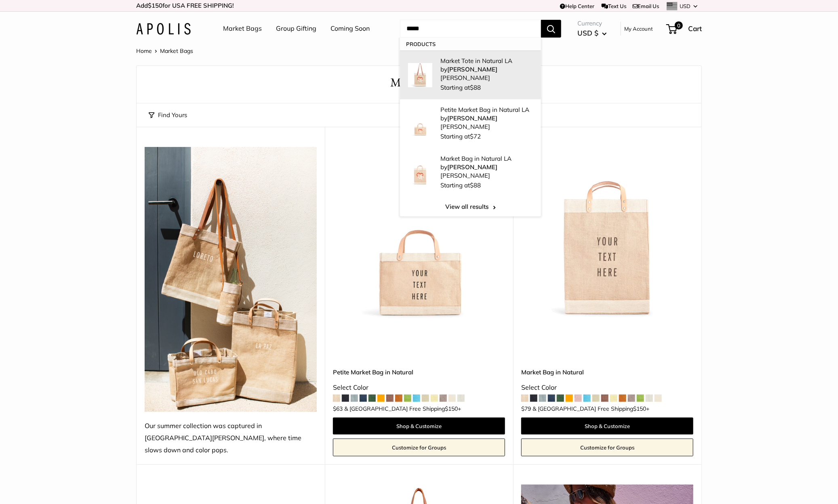  Describe the element at coordinates (638, 29) in the screenshot. I see `a: My Account` at that location.